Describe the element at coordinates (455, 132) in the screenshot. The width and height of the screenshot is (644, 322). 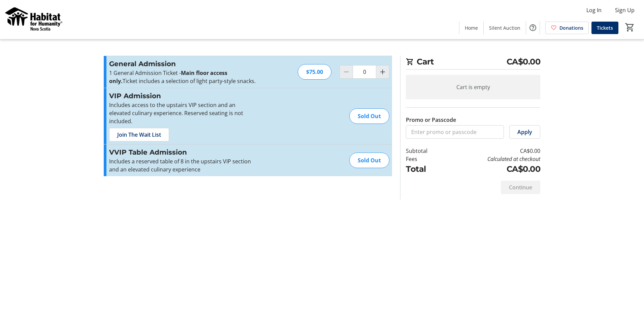
I see `input: Enter promo or passcode` at that location.